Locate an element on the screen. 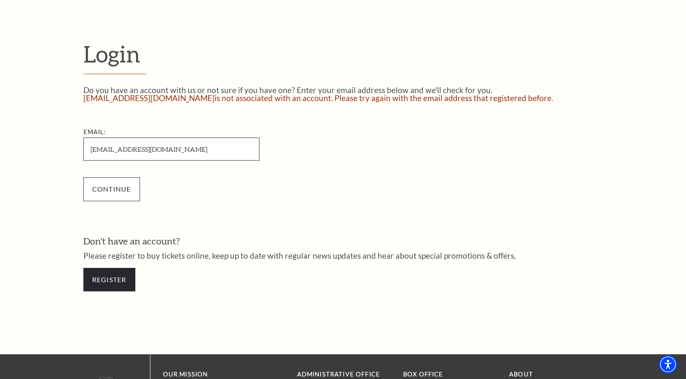 This screenshot has height=379, width=686. input: Submit button is located at coordinates (111, 189).